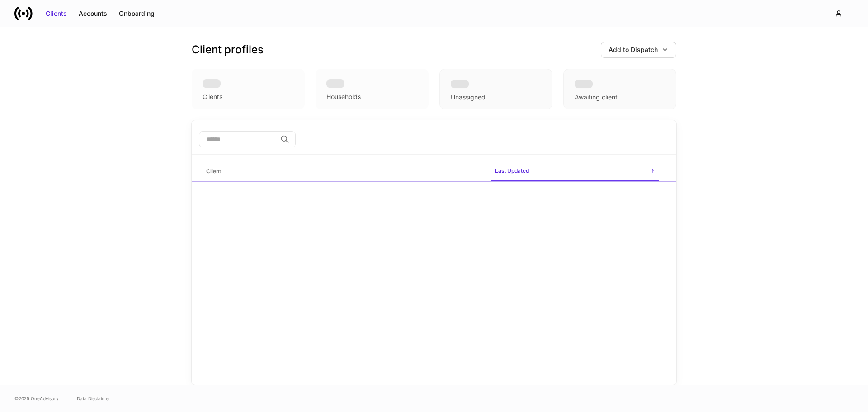  I want to click on h3: Client profiles, so click(227, 50).